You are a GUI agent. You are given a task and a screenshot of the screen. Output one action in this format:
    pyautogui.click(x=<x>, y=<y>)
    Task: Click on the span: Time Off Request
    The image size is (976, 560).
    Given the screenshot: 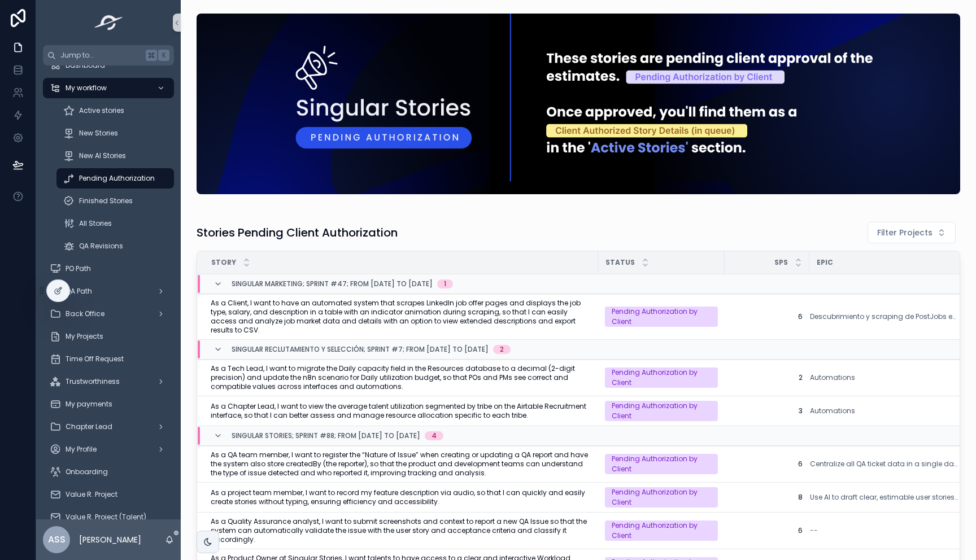 What is the action you would take?
    pyautogui.click(x=94, y=359)
    